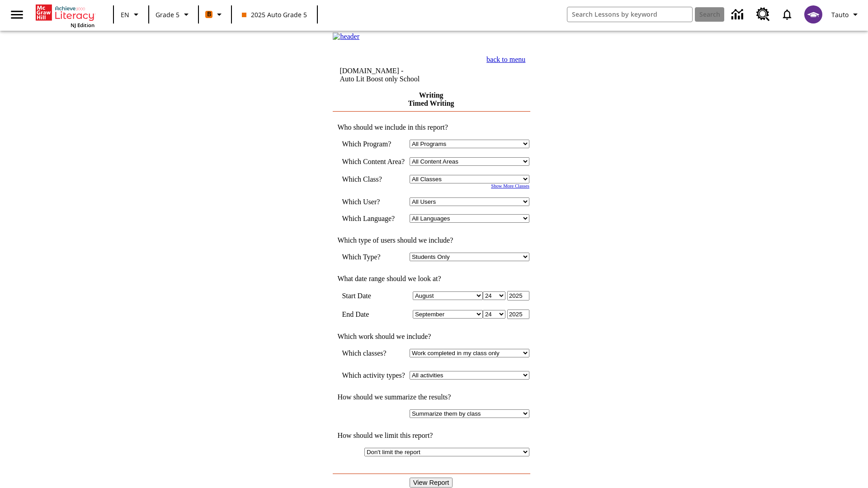 This screenshot has width=868, height=488. What do you see at coordinates (431, 337) in the screenshot?
I see `td: Which work should we include?` at bounding box center [431, 337].